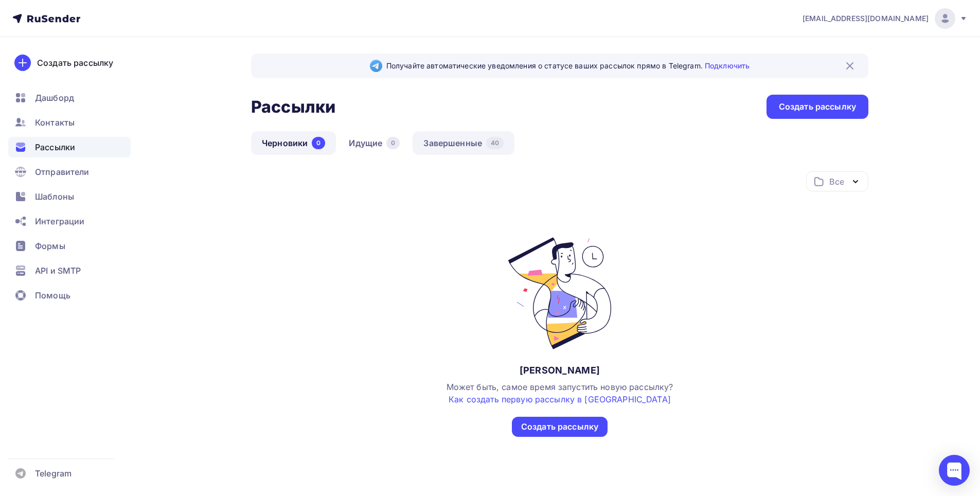 The image size is (980, 496). Describe the element at coordinates (53, 473) in the screenshot. I see `span: Telegram` at that location.